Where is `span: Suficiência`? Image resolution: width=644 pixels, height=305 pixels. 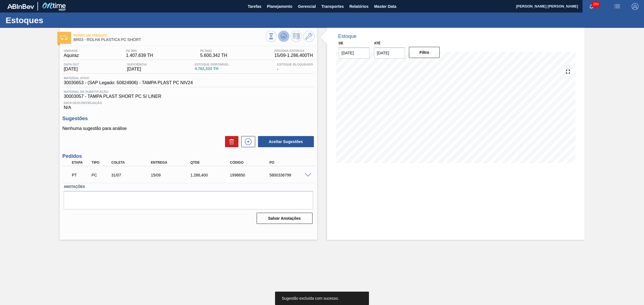 span: Suficiência is located at coordinates (137, 65).